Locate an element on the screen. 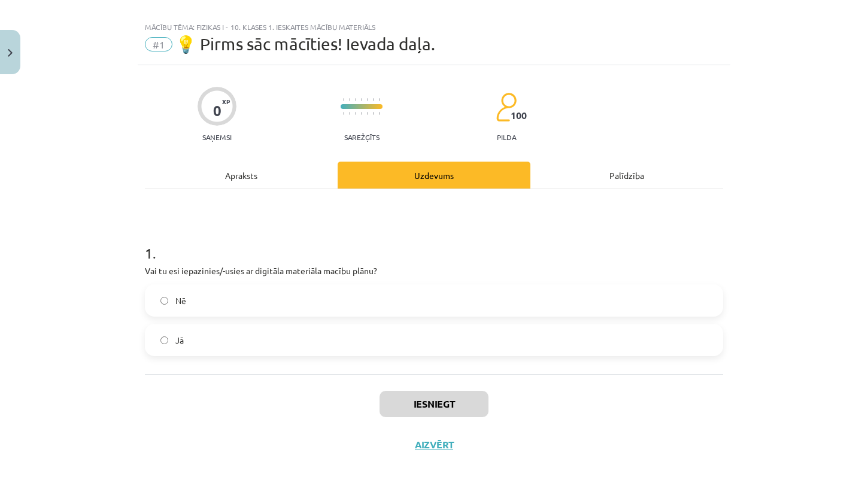 The height and width of the screenshot is (495, 868). h1: 1 . is located at coordinates (434, 243).